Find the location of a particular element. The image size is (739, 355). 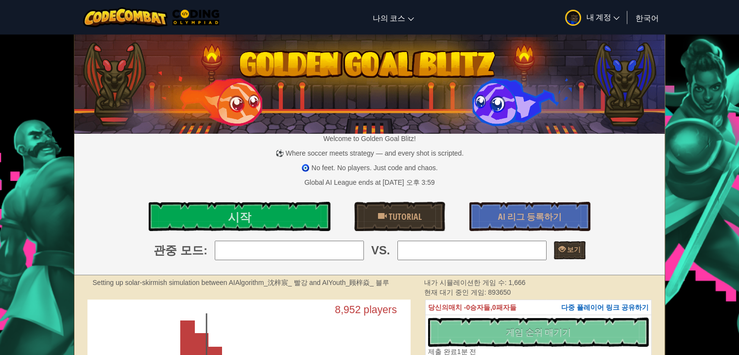

span: 893650 is located at coordinates (499, 292).